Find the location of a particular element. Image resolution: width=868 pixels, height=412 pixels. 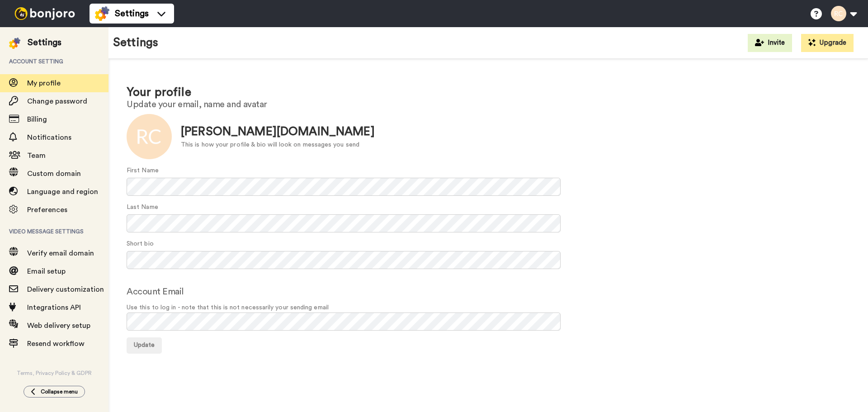

span: Team is located at coordinates (36, 155).